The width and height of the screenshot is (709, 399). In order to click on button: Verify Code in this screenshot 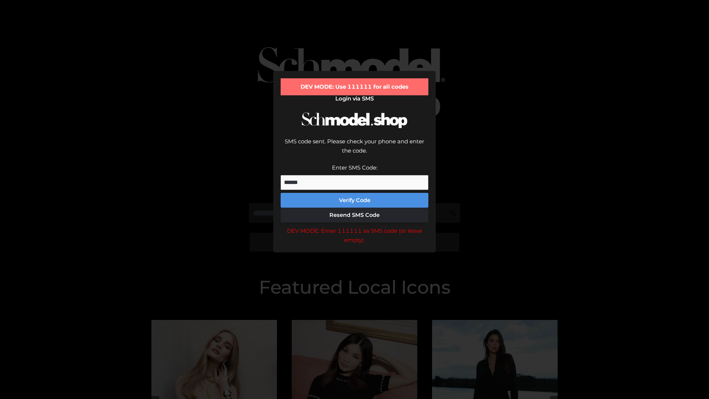, I will do `click(354, 200)`.